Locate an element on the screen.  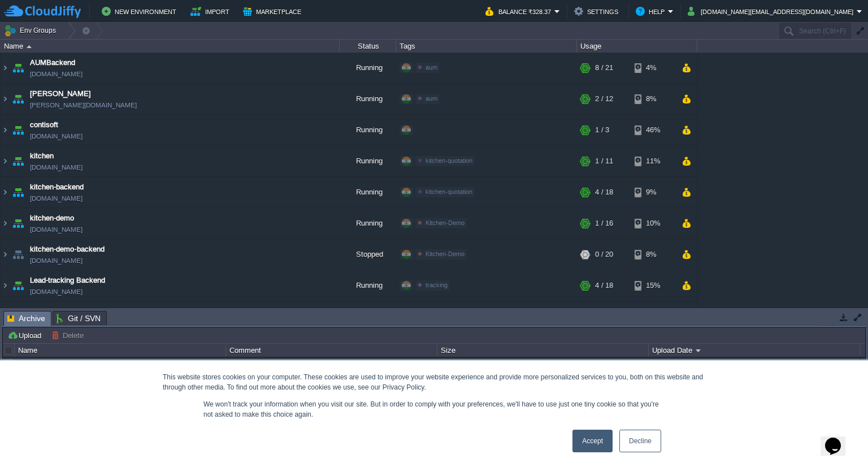
a: Accept is located at coordinates (592, 441).